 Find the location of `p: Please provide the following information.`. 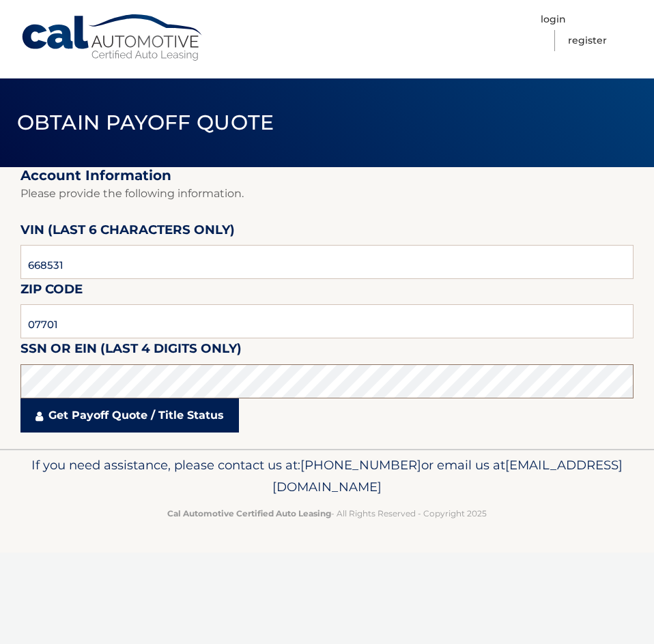

p: Please provide the following information. is located at coordinates (327, 194).